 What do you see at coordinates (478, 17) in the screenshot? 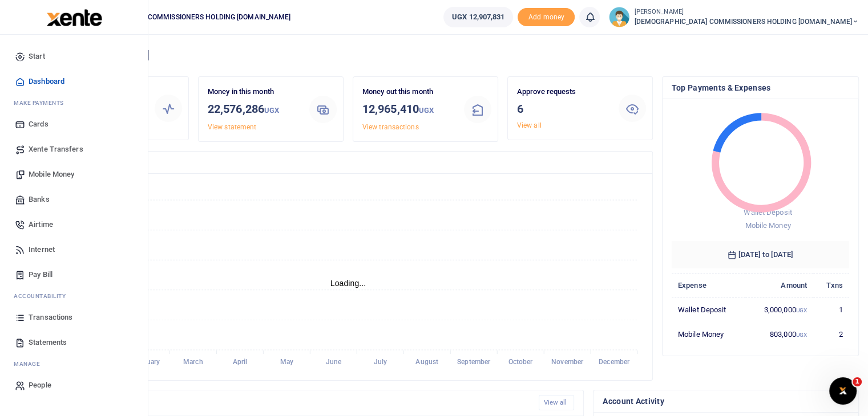
I see `a: UGX 12,907,831` at bounding box center [478, 17].